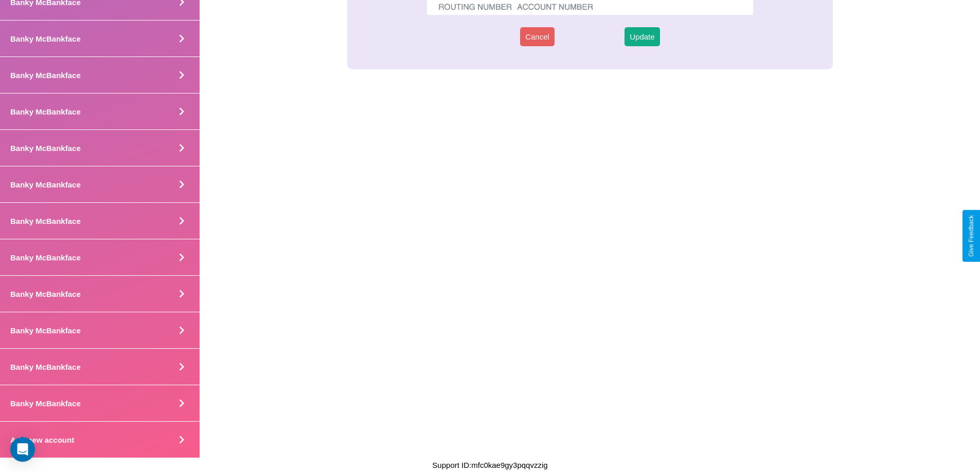  I want to click on p: Support ID: mfc0kae9gy3pqqvzzig, so click(489, 465).